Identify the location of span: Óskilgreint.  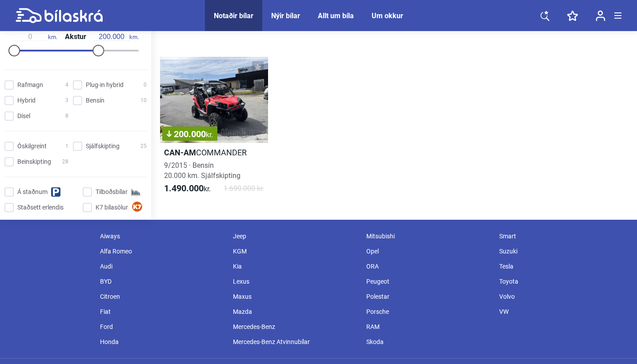
(32, 146).